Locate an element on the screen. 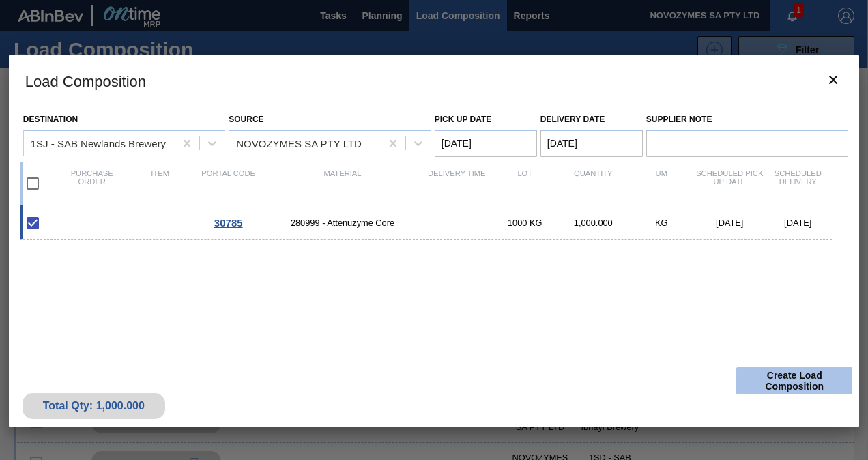 The width and height of the screenshot is (868, 460). div: Quantity is located at coordinates (593, 183).